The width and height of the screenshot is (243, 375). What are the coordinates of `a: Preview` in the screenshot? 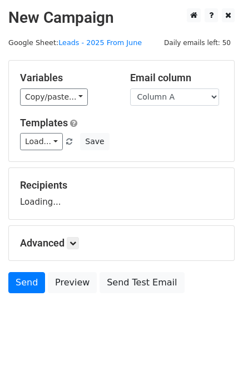 It's located at (72, 283).